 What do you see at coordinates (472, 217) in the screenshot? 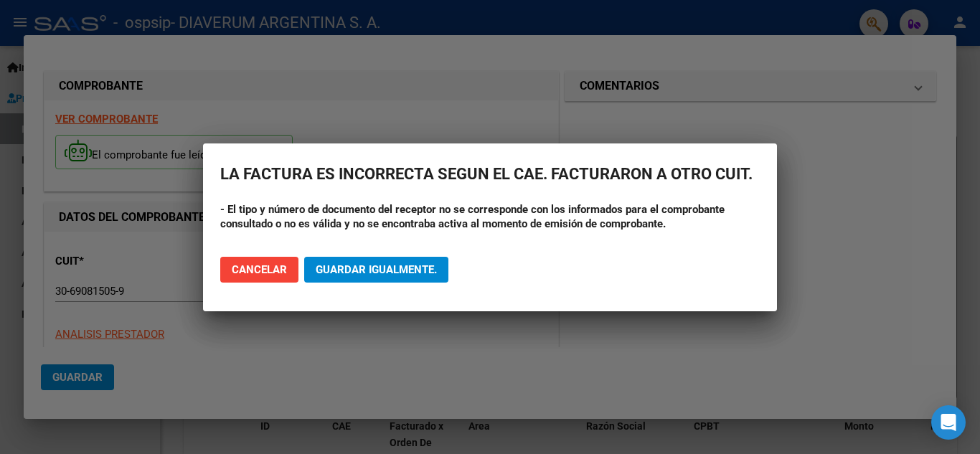
I see `strong: - El tipo y número de documento del receptor no se corresponde con los informados para el comprob...` at bounding box center [472, 217].